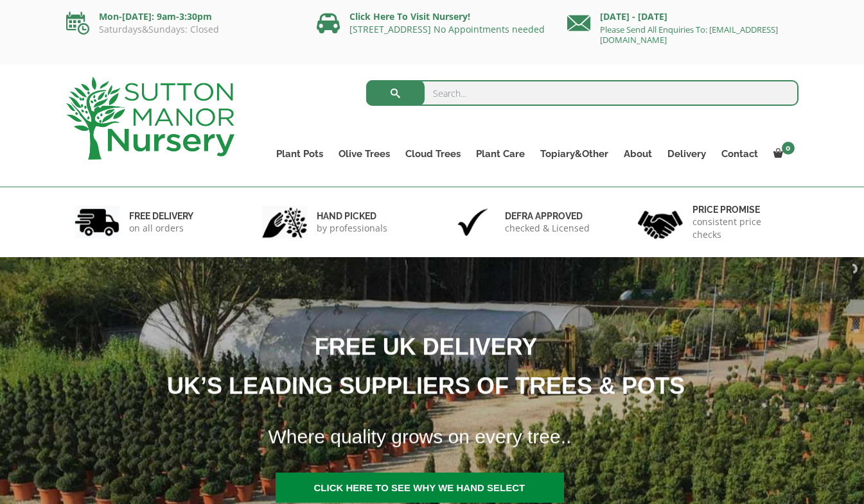 The height and width of the screenshot is (504, 864). I want to click on a: Click Here To Visit Nursery!, so click(410, 16).